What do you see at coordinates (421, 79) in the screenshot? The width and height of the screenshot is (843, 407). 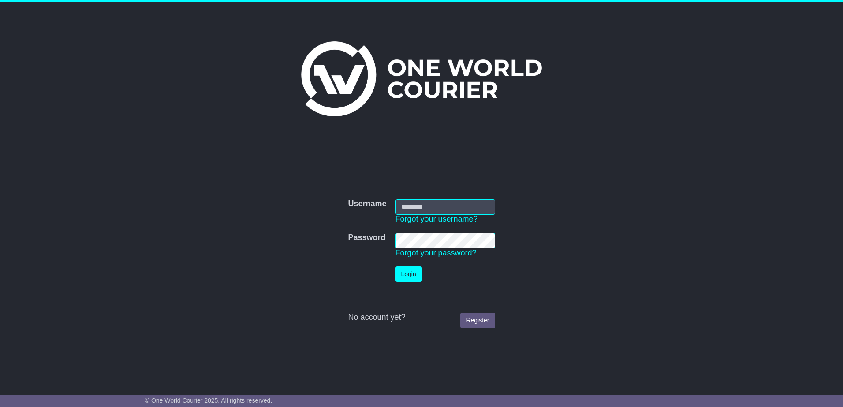 I see `img: One World` at bounding box center [421, 79].